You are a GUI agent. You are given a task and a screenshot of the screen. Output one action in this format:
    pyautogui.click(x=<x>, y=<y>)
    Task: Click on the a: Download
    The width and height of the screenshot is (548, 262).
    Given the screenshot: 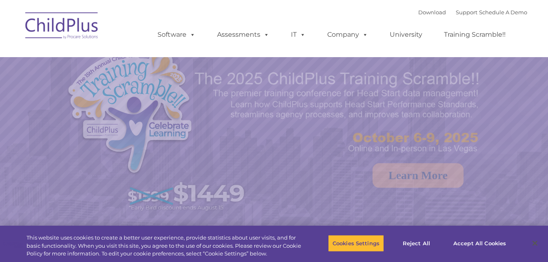 What is the action you would take?
    pyautogui.click(x=432, y=12)
    